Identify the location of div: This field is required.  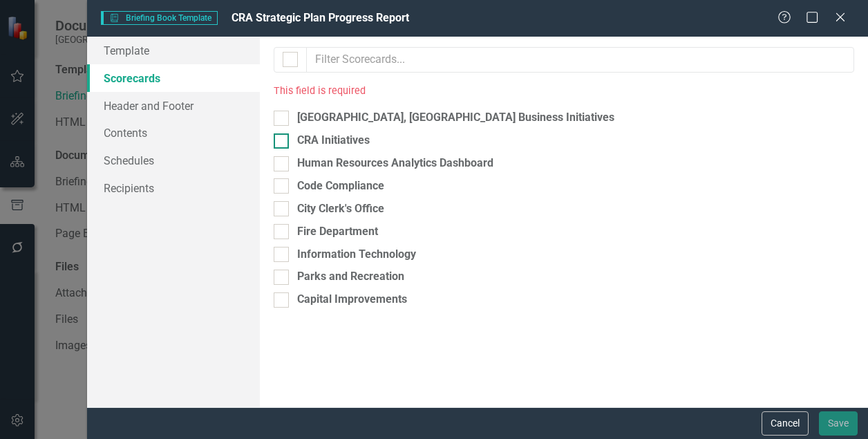
(564, 91).